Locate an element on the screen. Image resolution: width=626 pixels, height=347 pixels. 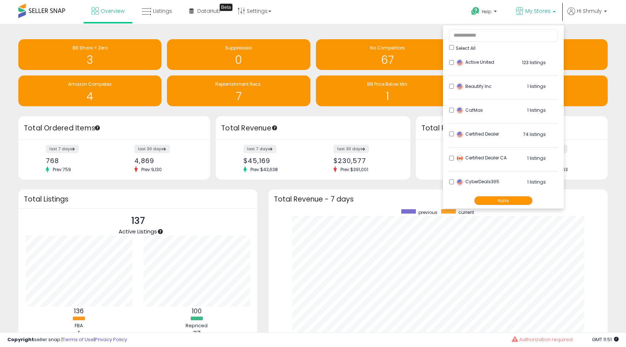
span: current is located at coordinates (466, 212).